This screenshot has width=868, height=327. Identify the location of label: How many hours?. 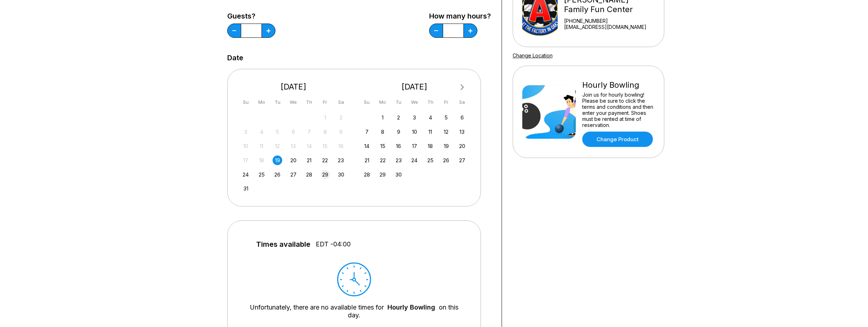
(460, 16).